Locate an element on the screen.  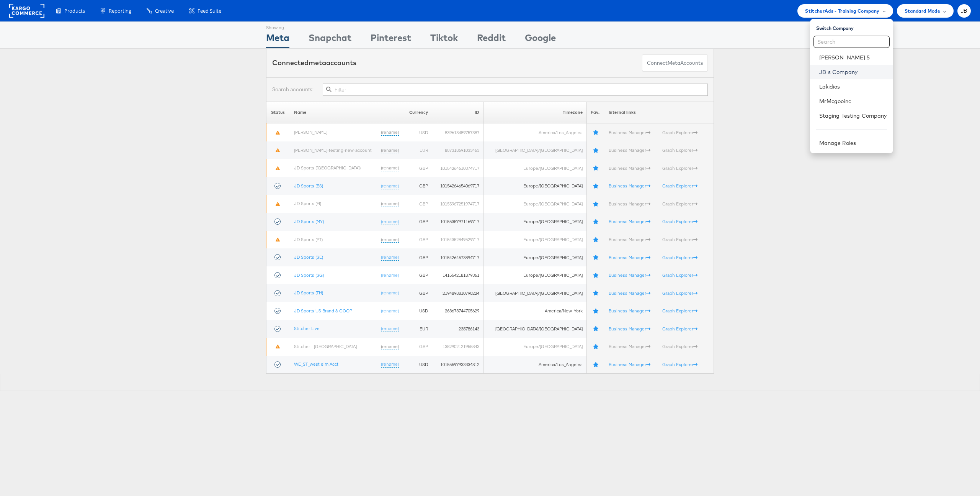
a: JD Sports (SG) is located at coordinates (309, 275).